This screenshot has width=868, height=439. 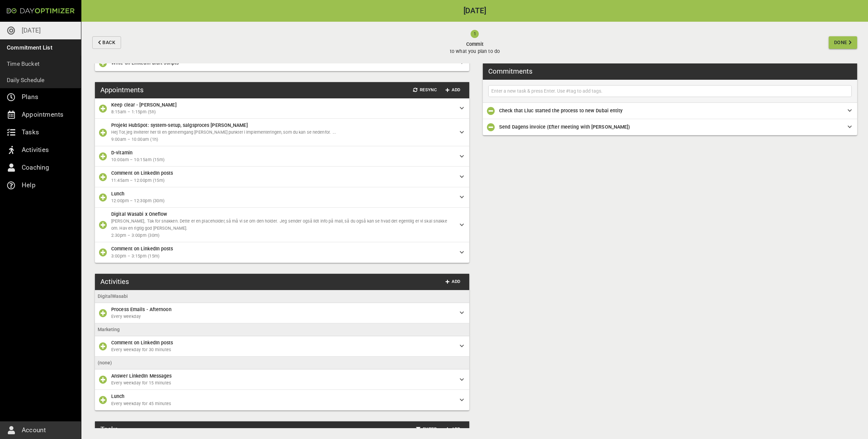 What do you see at coordinates (282, 177) in the screenshot?
I see `div: Comment on LinkedIn posts11:45am – 12:00pm (15m)` at bounding box center [282, 177].